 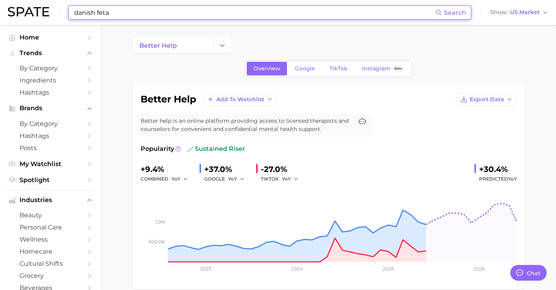 What do you see at coordinates (51, 147) in the screenshot?
I see `span: Posts` at bounding box center [51, 147].